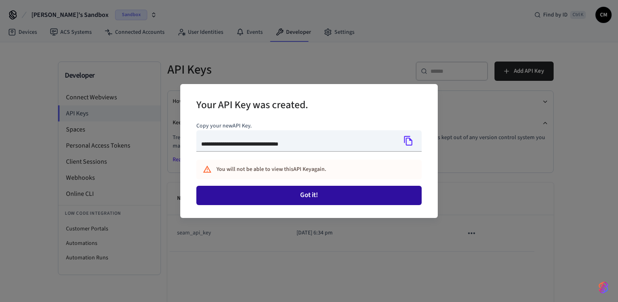 This screenshot has width=618, height=302. I want to click on img: SeamLogoGradient.69752ec5.svg, so click(603, 288).